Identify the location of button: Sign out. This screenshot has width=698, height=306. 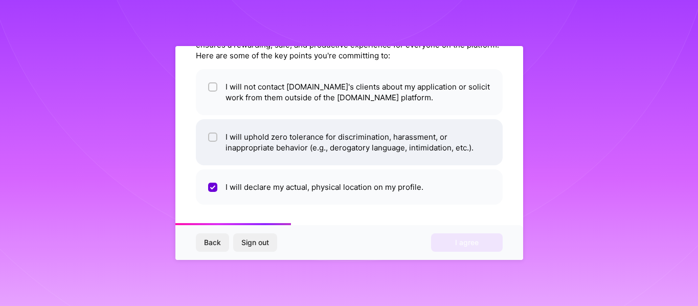
(255, 243).